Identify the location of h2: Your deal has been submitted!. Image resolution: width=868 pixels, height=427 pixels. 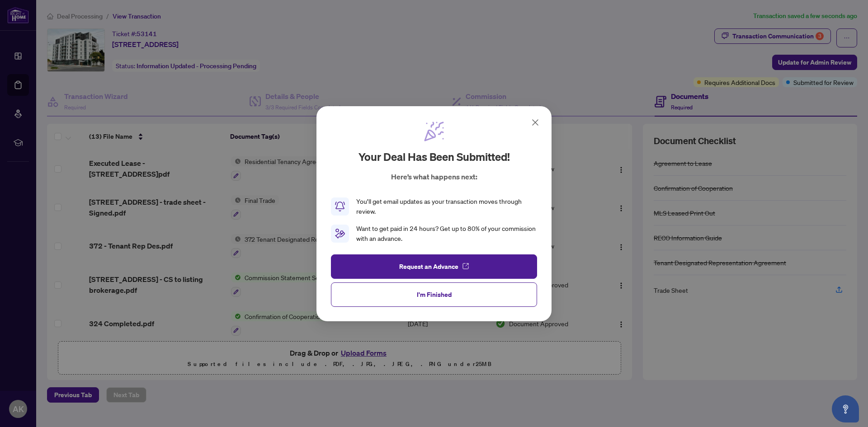
(434, 157).